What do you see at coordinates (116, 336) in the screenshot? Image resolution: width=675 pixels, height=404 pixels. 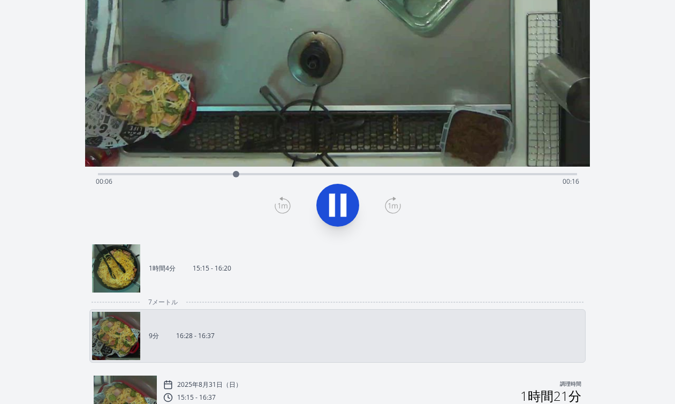 I see `img: 250831072849_thumb.jpeg` at bounding box center [116, 336].